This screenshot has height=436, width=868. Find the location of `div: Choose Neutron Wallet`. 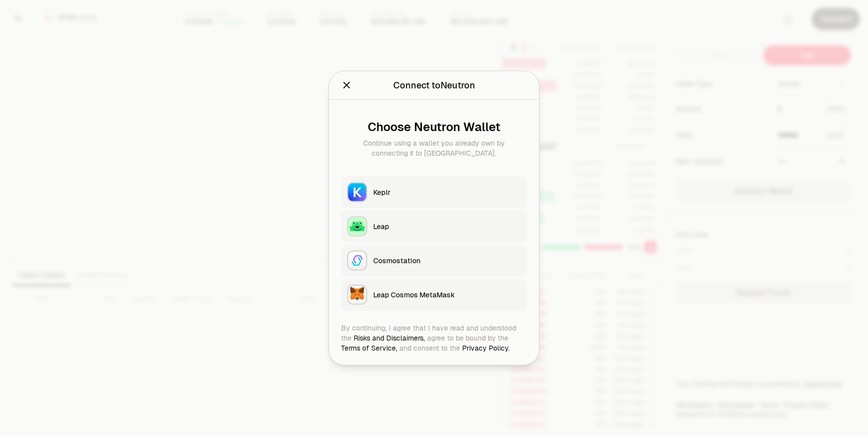

div: Choose Neutron Wallet is located at coordinates (434, 127).